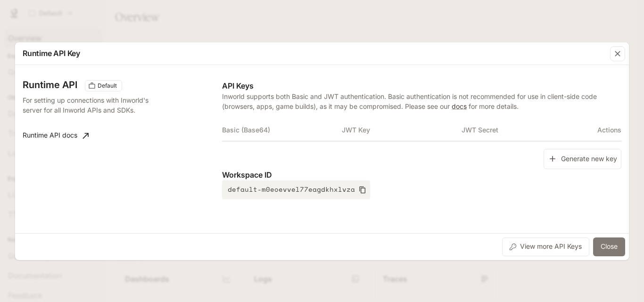  What do you see at coordinates (601, 130) in the screenshot?
I see `th: Actions` at bounding box center [601, 130].